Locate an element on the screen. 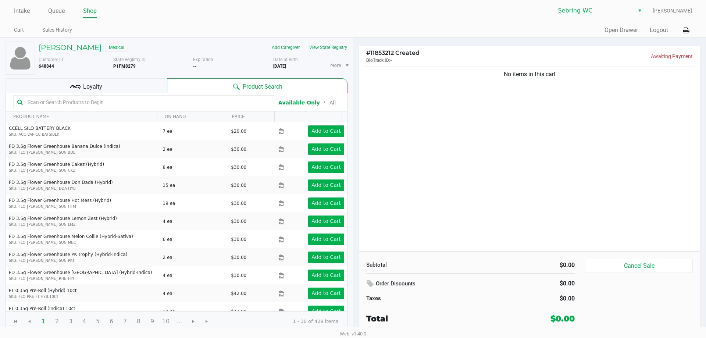 The width and height of the screenshot is (706, 338). a: Intake is located at coordinates (22, 11).